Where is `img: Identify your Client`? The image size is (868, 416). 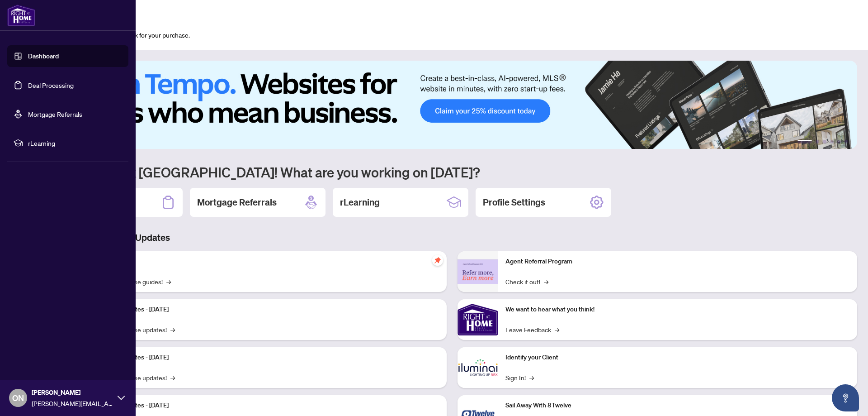
img: Identify your Client is located at coordinates (478, 367).